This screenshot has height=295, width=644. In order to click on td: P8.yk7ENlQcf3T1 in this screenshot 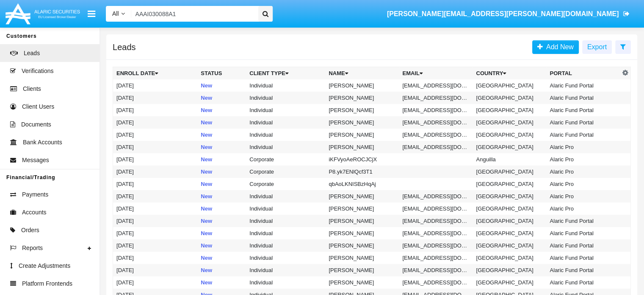, I will do `click(362, 171)`.